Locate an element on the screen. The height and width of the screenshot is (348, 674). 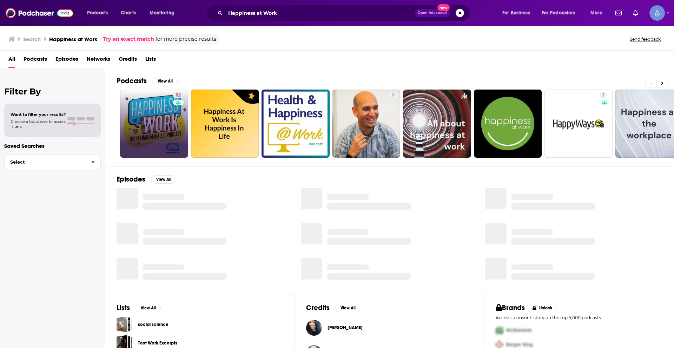
span: Burger King is located at coordinates (520, 345).